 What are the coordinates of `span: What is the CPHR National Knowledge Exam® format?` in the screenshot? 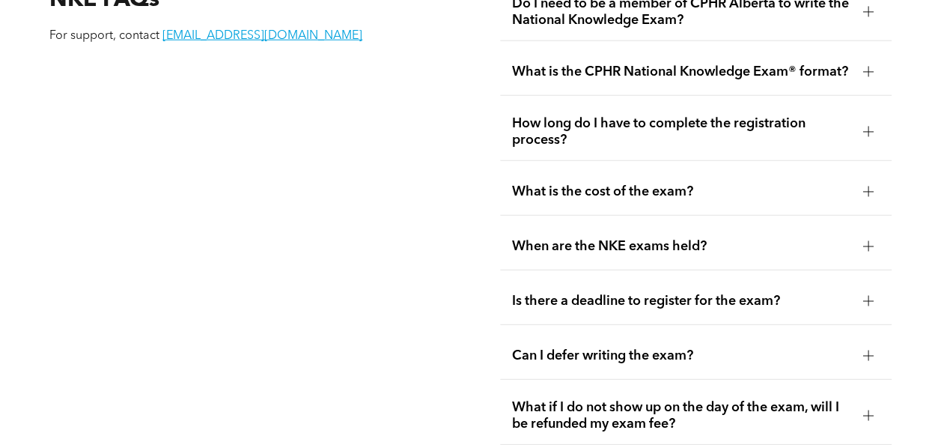 It's located at (681, 72).